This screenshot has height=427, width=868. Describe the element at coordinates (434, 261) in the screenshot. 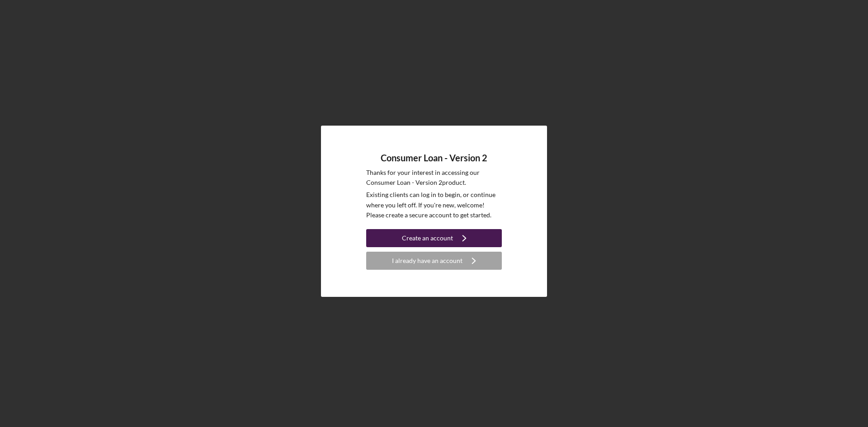

I see `a: I already have an account` at that location.